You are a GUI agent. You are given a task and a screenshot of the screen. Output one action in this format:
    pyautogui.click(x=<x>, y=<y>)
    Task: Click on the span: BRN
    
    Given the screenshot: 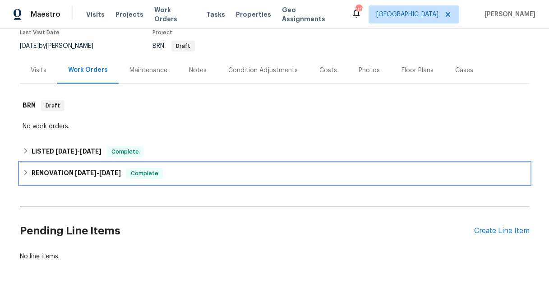 What is the action you would take?
    pyautogui.click(x=174, y=46)
    